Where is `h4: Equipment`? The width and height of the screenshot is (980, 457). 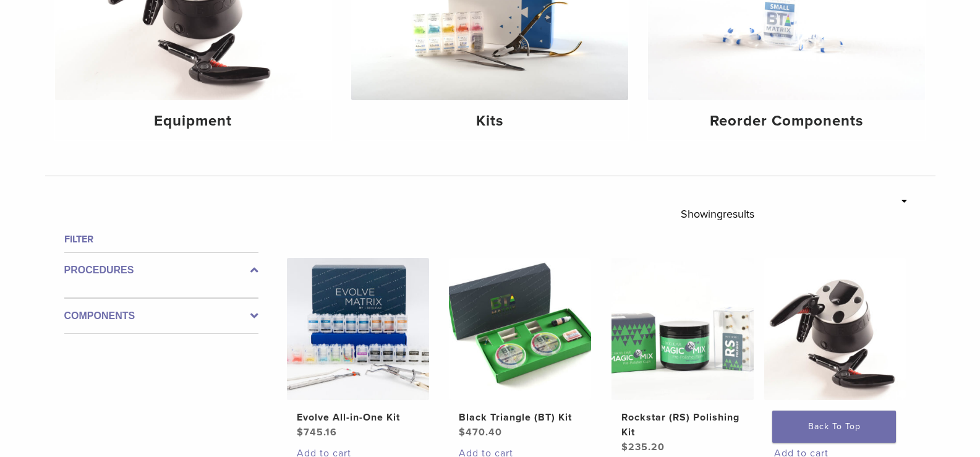 h4: Equipment is located at coordinates (193, 121).